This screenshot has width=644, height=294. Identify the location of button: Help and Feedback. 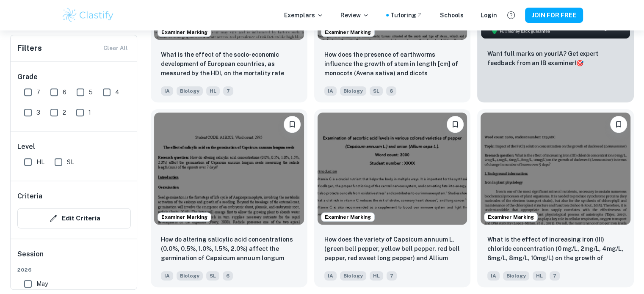
(511, 15).